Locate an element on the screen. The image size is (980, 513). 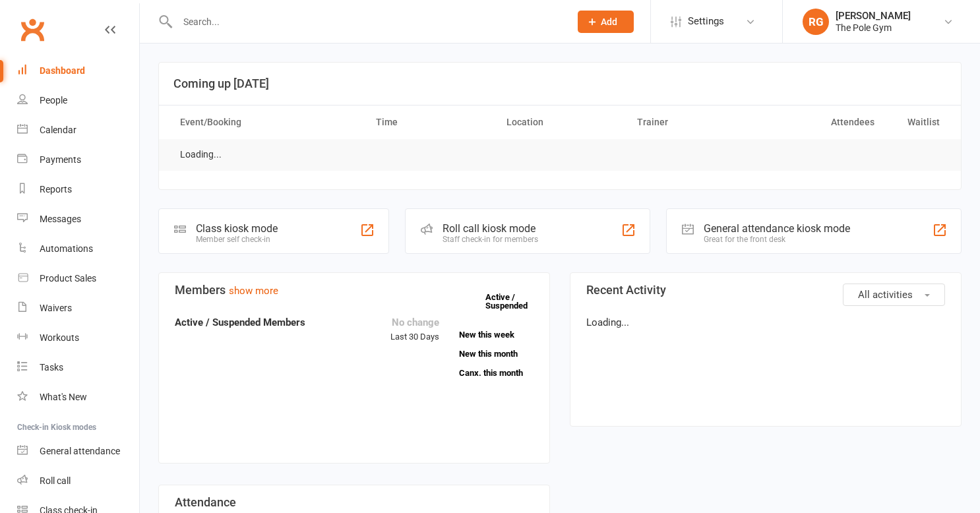
div: Workouts is located at coordinates (59, 337).